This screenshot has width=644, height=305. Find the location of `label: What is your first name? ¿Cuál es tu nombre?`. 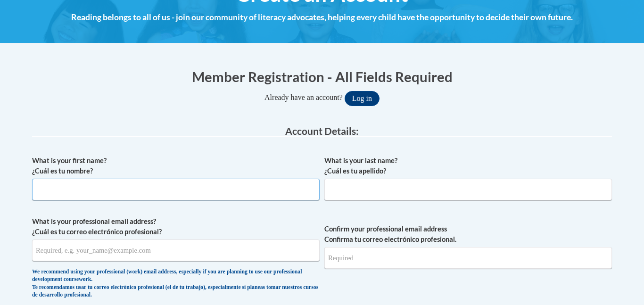

label: What is your first name? ¿Cuál es tu nombre? is located at coordinates (176, 166).